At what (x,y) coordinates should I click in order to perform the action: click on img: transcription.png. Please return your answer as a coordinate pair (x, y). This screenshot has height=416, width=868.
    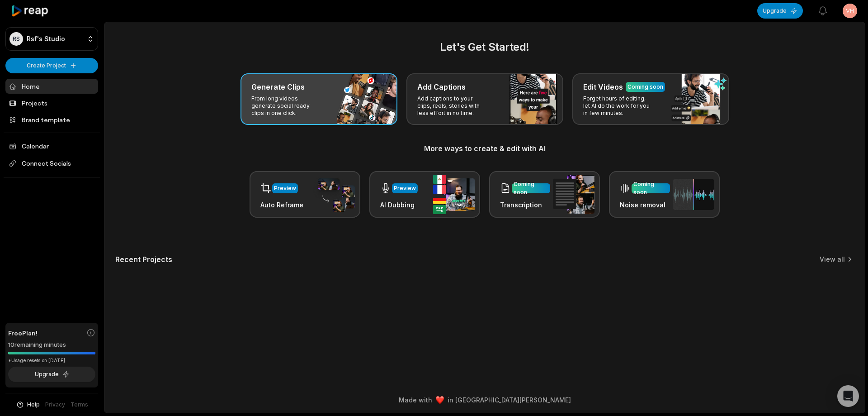
    Looking at the image, I should click on (573, 194).